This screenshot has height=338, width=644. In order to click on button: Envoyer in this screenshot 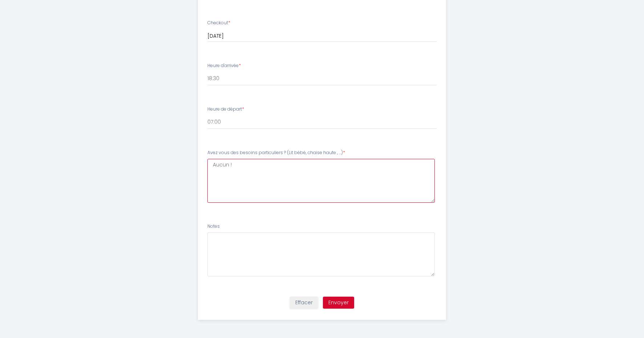, I will do `click(338, 303)`.